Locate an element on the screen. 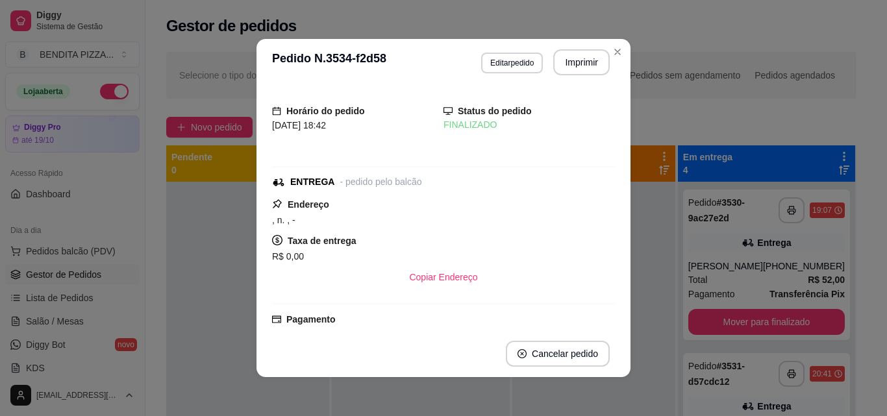  button: Copiar Endereço is located at coordinates (443, 277).